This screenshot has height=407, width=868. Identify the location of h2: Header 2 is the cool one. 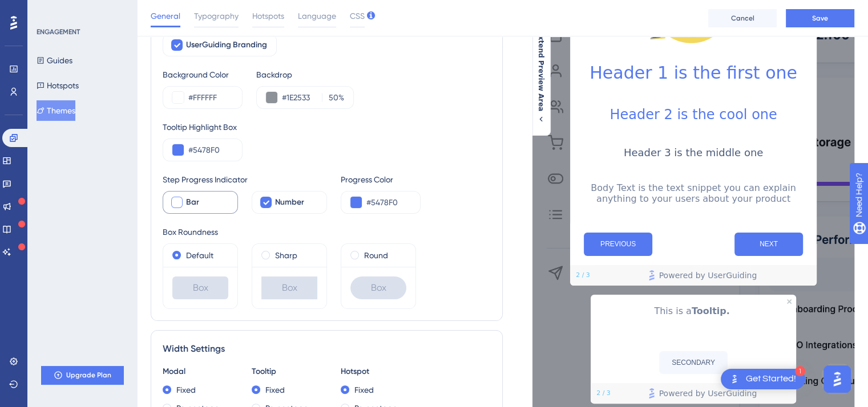
(693, 115).